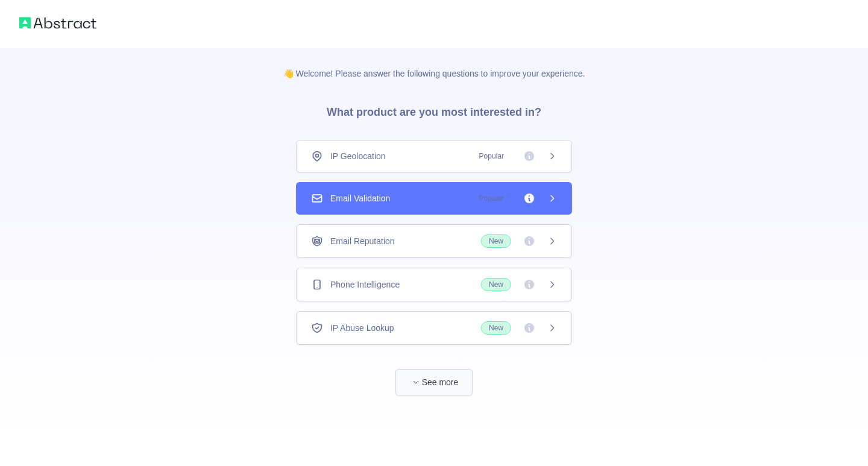 The height and width of the screenshot is (466, 868). I want to click on span: IP Abuse Lookup, so click(362, 328).